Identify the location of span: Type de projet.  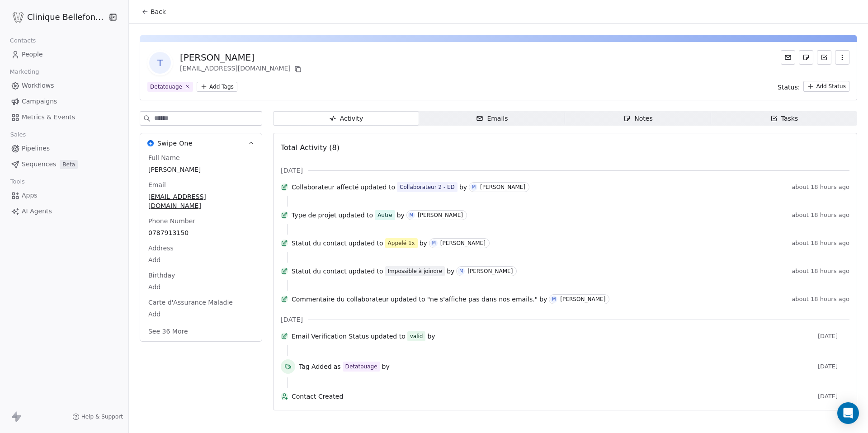
(314, 215).